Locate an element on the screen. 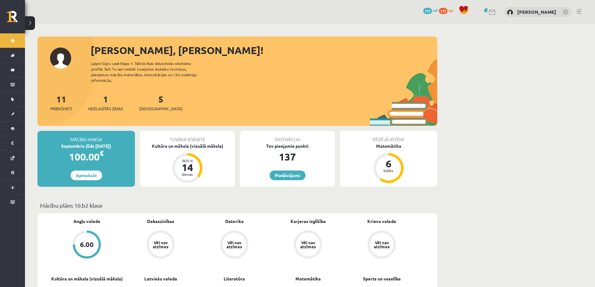 The width and height of the screenshot is (595, 287). div: 100.00 is located at coordinates (86, 157).